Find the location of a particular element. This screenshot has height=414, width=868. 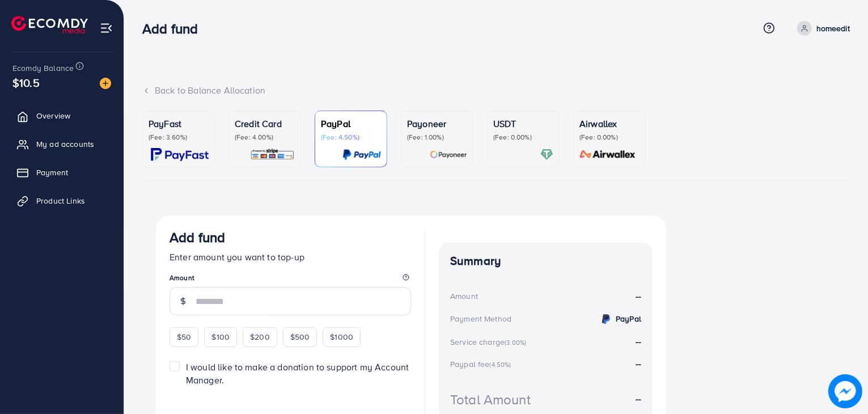

a: logo is located at coordinates (49, 24).